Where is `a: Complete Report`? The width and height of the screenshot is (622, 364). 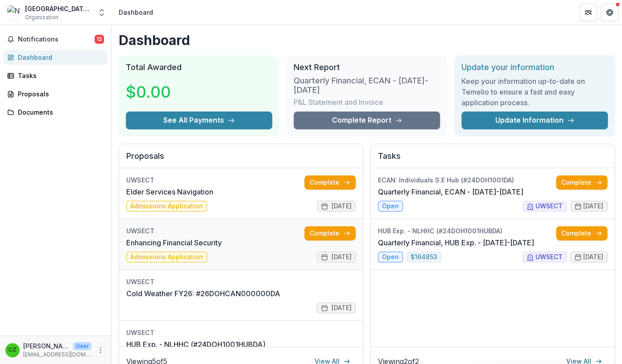 a: Complete Report is located at coordinates (367, 121).